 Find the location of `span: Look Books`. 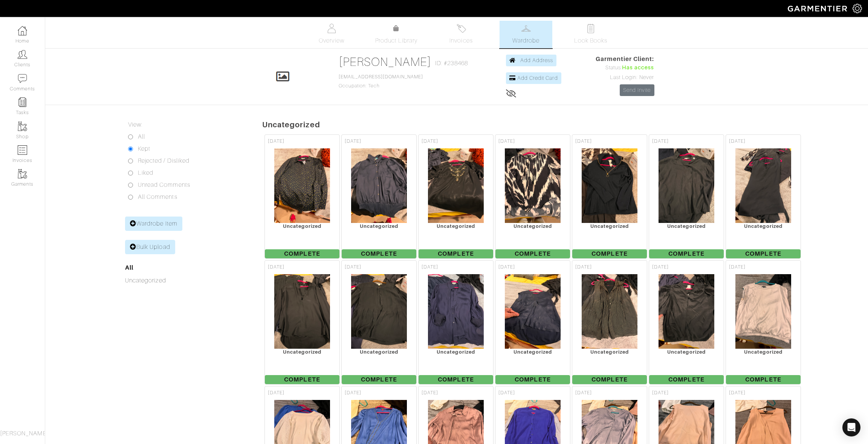

span: Look Books is located at coordinates (591, 40).